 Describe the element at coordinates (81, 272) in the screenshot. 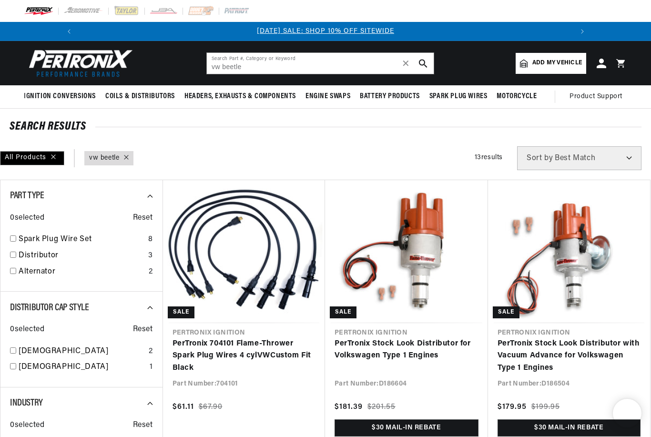

I see `a: Alternator` at that location.